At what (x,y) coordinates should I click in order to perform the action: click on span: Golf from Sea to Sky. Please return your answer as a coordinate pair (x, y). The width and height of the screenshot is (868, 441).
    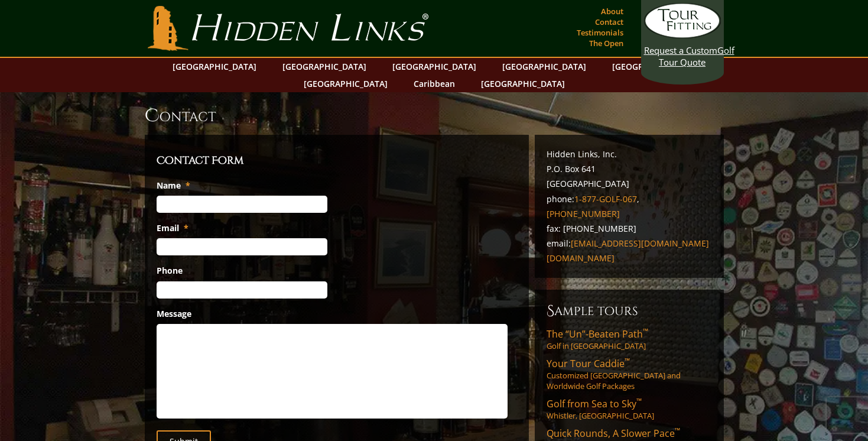
    Looking at the image, I should click on (594, 404).